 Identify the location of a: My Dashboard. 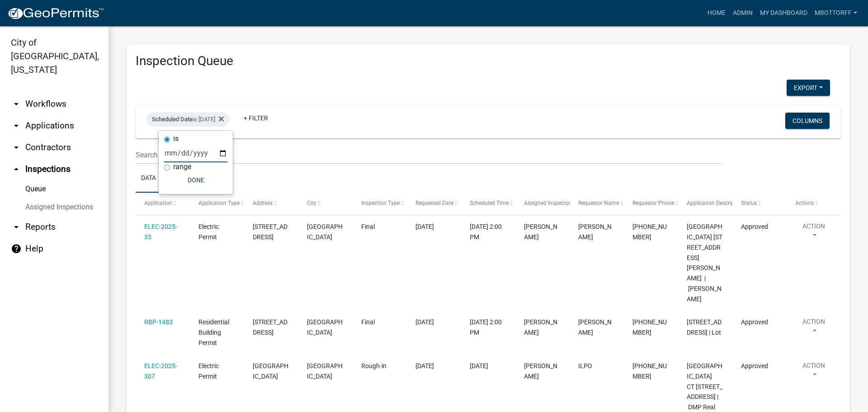
(784, 13).